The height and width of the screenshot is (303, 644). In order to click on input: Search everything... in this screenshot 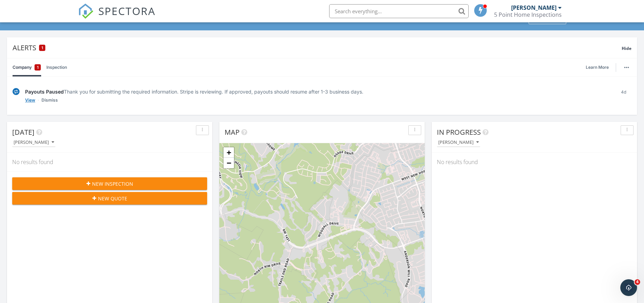, I will do `click(399, 11)`.